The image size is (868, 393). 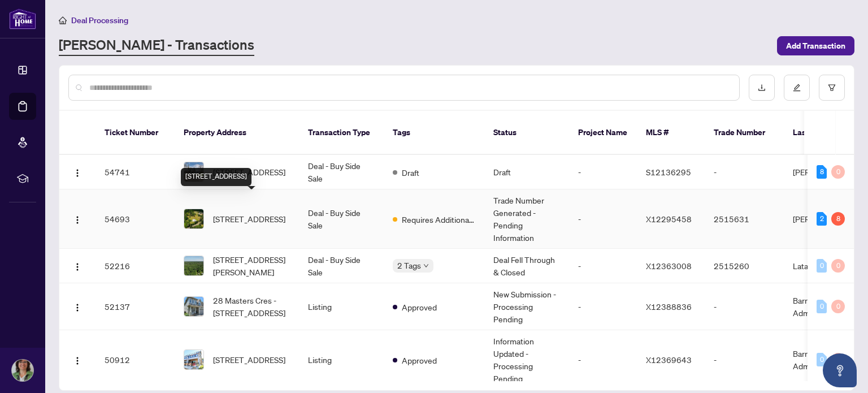 What do you see at coordinates (23, 370) in the screenshot?
I see `img: Profile Icon` at bounding box center [23, 370].